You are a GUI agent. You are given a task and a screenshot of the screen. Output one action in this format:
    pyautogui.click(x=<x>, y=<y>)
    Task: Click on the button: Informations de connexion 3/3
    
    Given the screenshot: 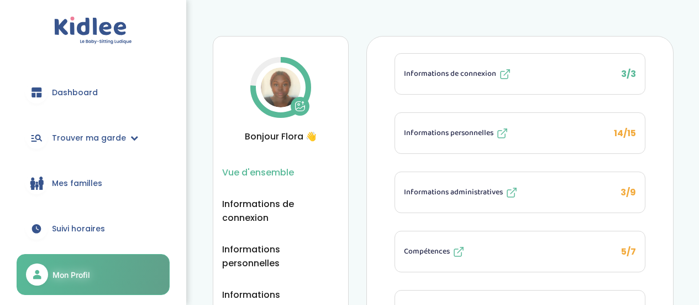 What is the action you would take?
    pyautogui.click(x=520, y=74)
    